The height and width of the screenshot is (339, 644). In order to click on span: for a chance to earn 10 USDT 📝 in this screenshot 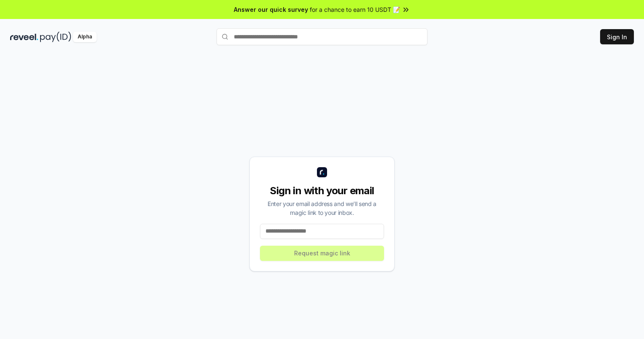, I will do `click(355, 9)`.